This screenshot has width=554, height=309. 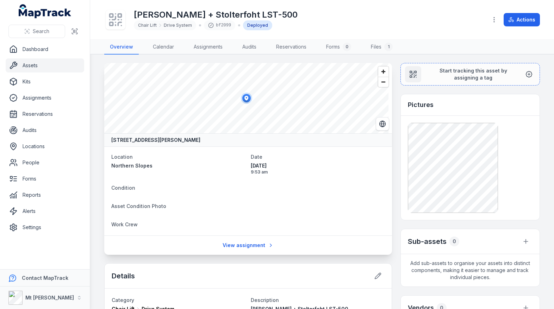 What do you see at coordinates (470, 74) in the screenshot?
I see `button: Start tracking this asset by assigning a tag` at bounding box center [470, 74].